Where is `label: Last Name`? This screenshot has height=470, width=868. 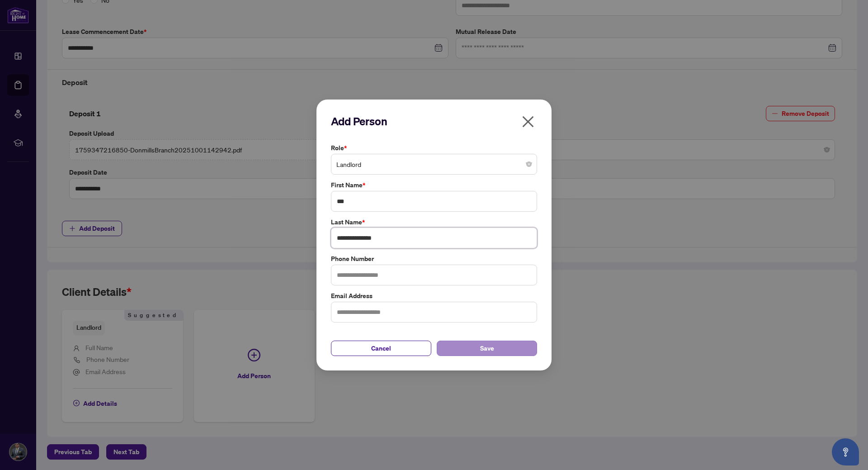
label: Last Name is located at coordinates (434, 222).